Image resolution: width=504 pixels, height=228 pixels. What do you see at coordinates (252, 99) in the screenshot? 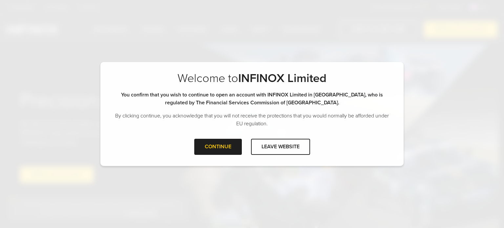
I see `strong: You confirm that you wish to continue to open an account with INFINOX Limited in [GEOGRAPHIC_DATA...` at bounding box center [252, 99].